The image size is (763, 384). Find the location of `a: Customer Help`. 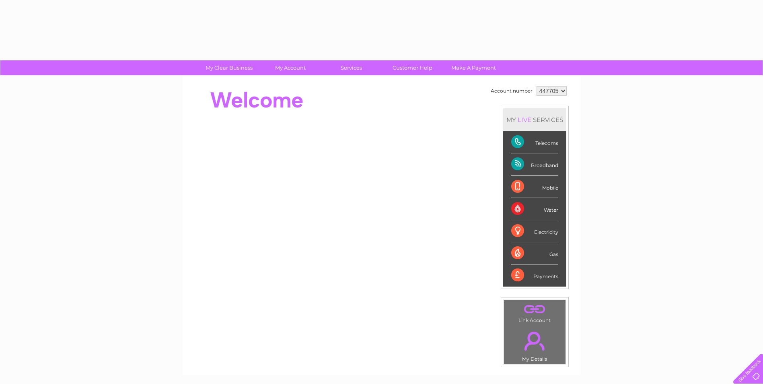

a: Customer Help is located at coordinates (412, 68).